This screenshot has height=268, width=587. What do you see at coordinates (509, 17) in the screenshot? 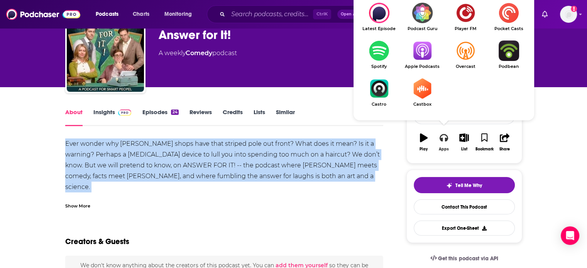
I see `a: Pocket CastsPocket Casts` at bounding box center [509, 17].